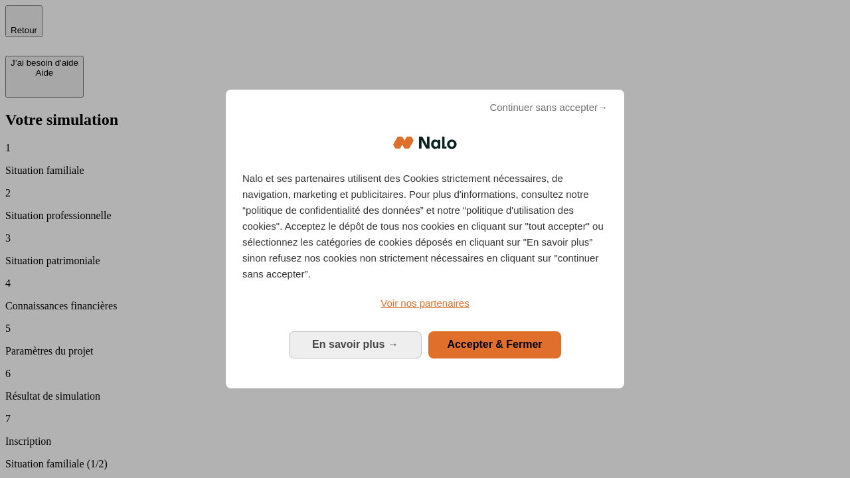 This screenshot has width=850, height=478. What do you see at coordinates (355, 345) in the screenshot?
I see `button: En savoir plus: Configurer vos consentements` at bounding box center [355, 345].